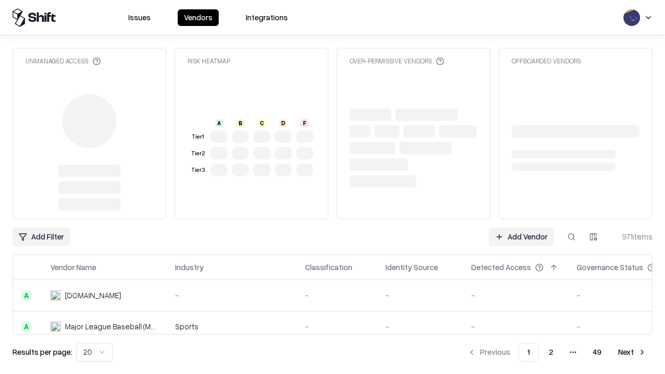 The width and height of the screenshot is (665, 374). Describe the element at coordinates (632, 236) in the screenshot. I see `div: 971 items` at that location.